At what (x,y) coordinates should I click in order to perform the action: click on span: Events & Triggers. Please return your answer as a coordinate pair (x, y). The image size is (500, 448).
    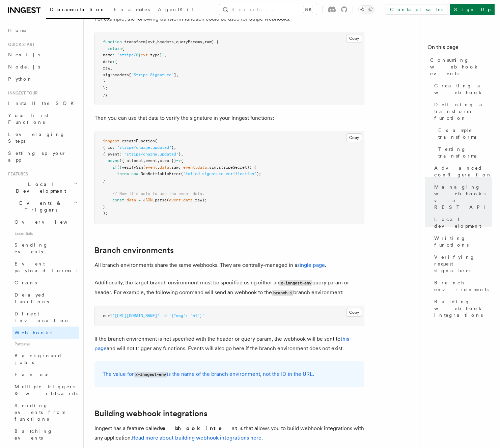
    Looking at the image, I should click on (39, 206).